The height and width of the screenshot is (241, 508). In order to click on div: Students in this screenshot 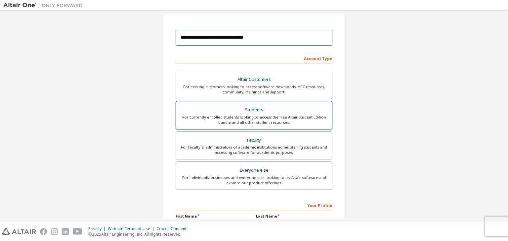, I will do `click(254, 110)`.